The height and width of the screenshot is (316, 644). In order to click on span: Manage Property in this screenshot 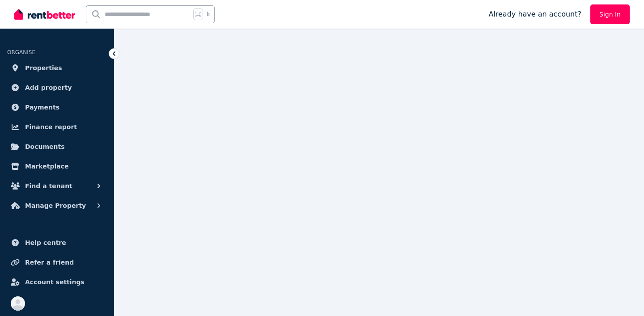, I will do `click(56, 206)`.